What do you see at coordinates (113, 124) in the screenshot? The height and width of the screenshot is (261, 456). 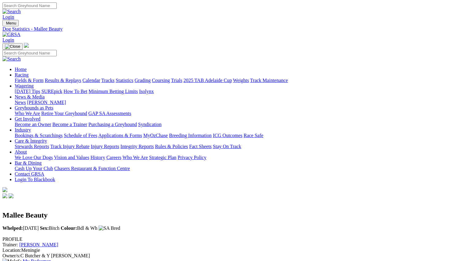 I see `a: Purchasing a Greyhound` at bounding box center [113, 124].